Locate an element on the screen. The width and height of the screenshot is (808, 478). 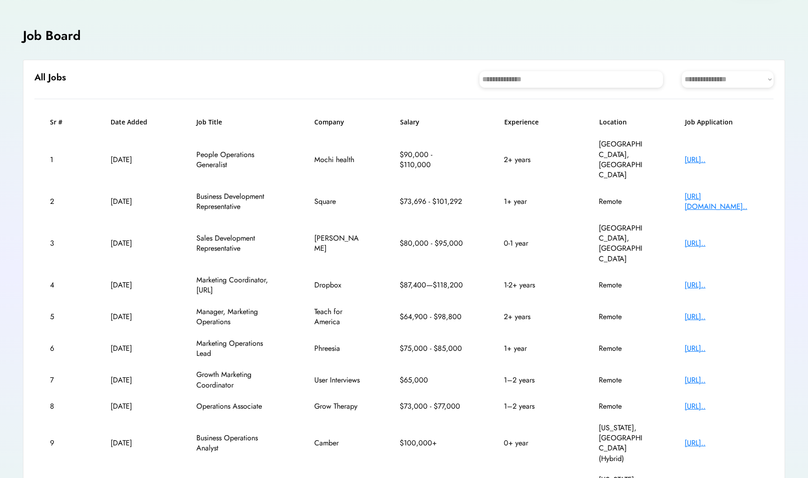
h6: All Jobs is located at coordinates (50, 78).